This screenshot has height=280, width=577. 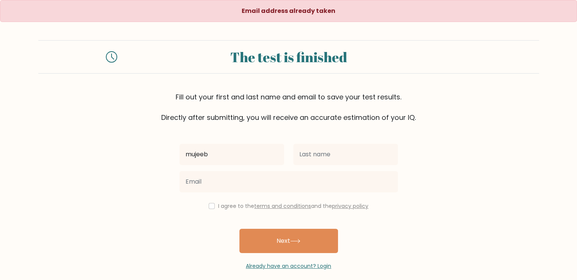 What do you see at coordinates (288, 182) in the screenshot?
I see `input: Email` at bounding box center [288, 182].